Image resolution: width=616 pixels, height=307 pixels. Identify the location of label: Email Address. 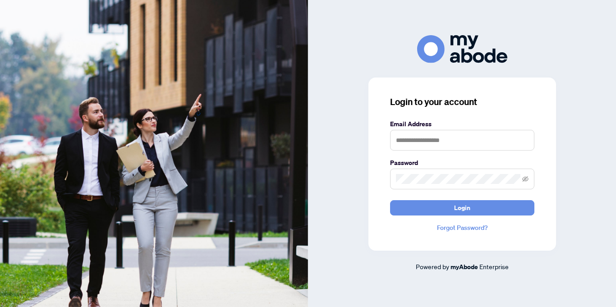
(462, 124).